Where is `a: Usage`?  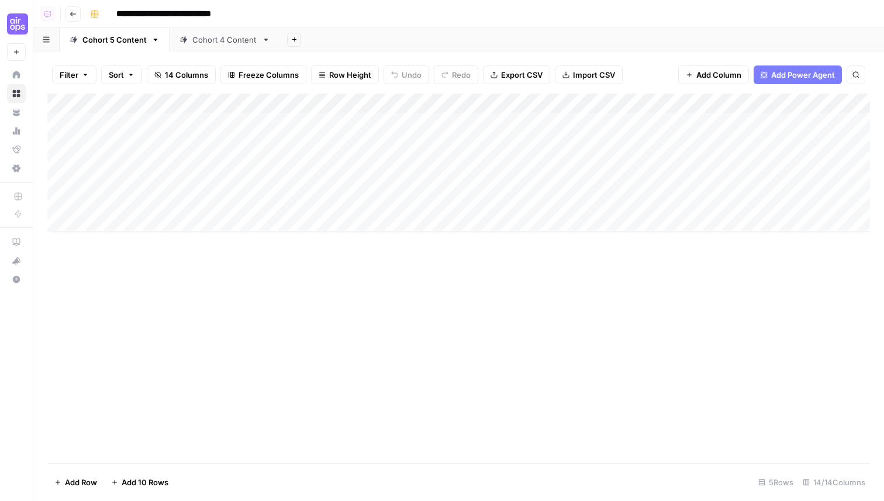 a: Usage is located at coordinates (16, 131).